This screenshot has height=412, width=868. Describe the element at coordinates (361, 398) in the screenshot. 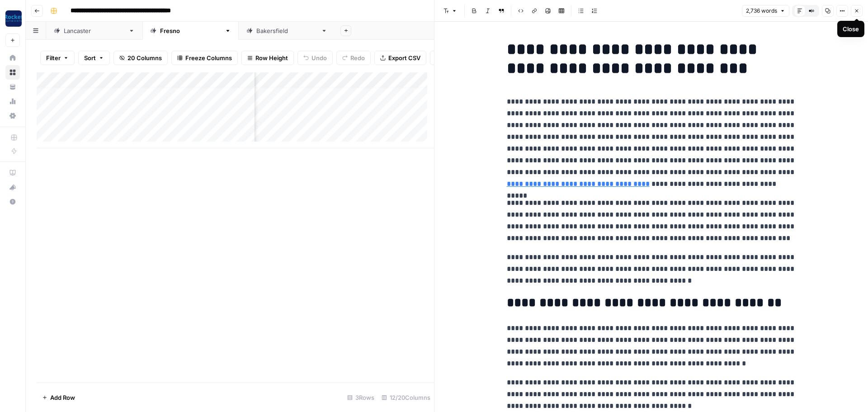

I see `div: 3 Rows` at that location.